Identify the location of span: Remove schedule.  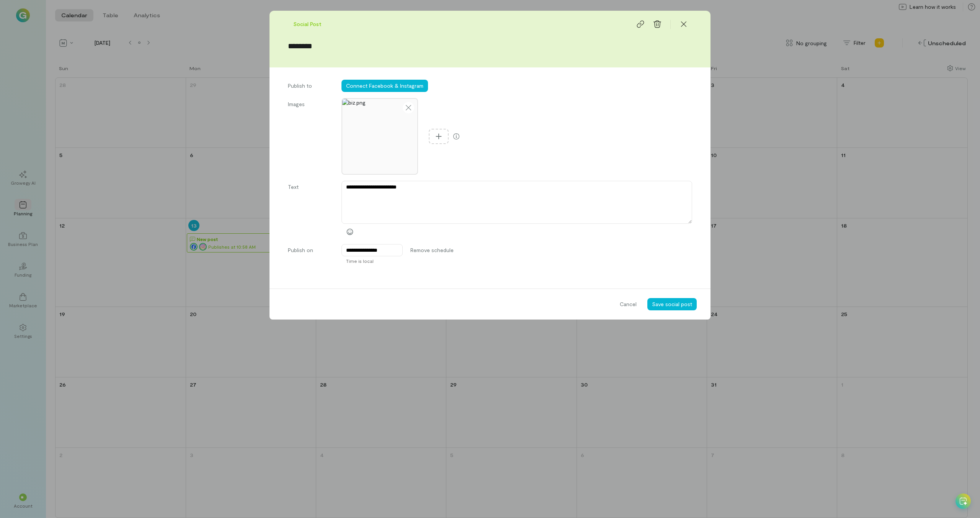
(432, 251).